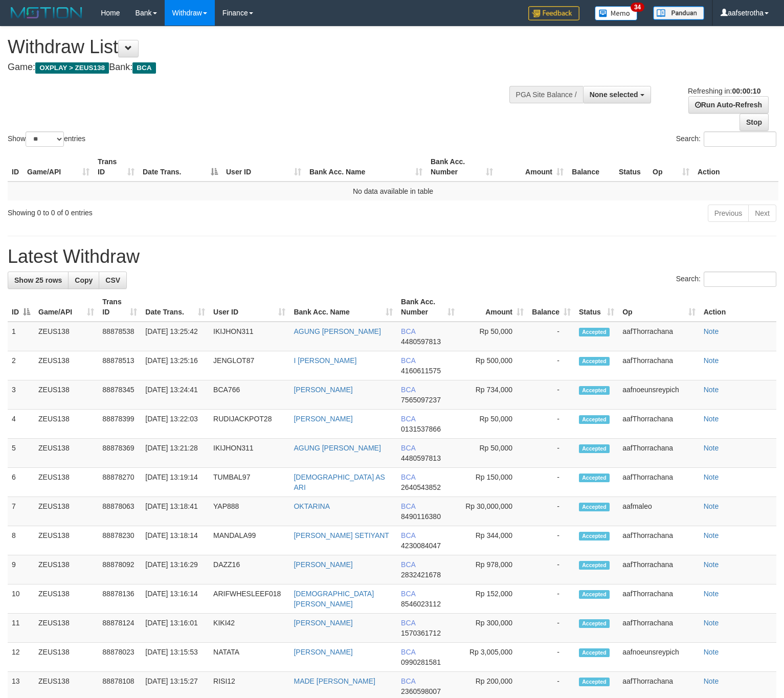  Describe the element at coordinates (421, 487) in the screenshot. I see `span: Copy 2640543852 to clipboard` at that location.